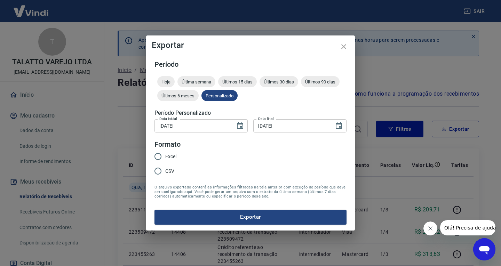 The width and height of the screenshot is (501, 266). I want to click on div: Últimos 6 meses, so click(178, 96).